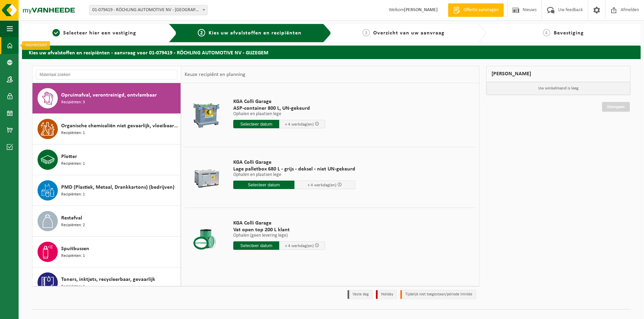  Describe the element at coordinates (215, 75) in the screenshot. I see `div: Keuze recipiënt en planning` at that location.